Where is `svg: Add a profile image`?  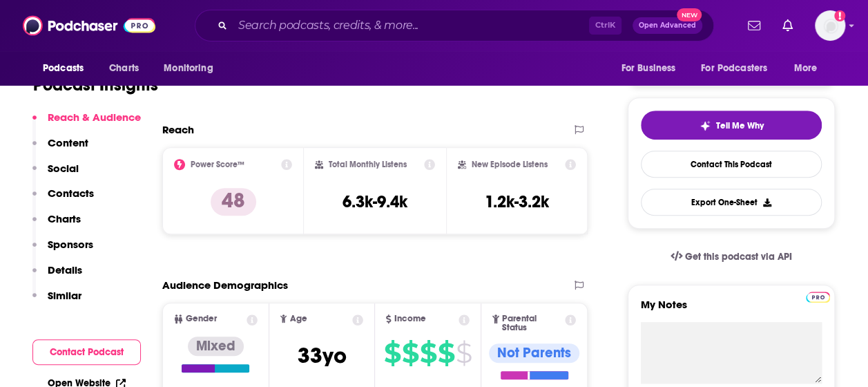 svg: Add a profile image is located at coordinates (840, 16).